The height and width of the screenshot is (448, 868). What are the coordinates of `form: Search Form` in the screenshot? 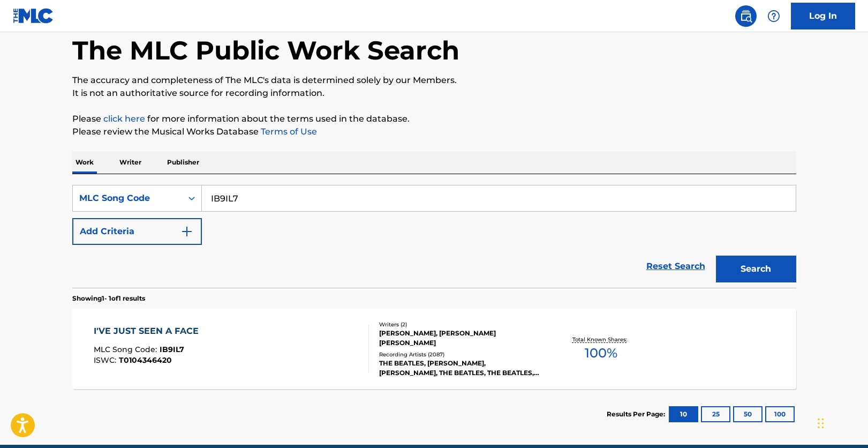 It's located at (435, 236).